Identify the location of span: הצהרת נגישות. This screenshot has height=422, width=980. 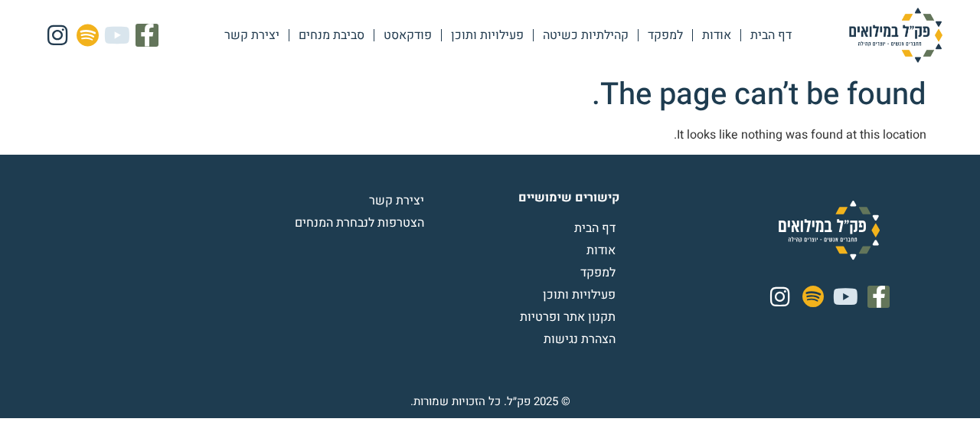
(582, 339).